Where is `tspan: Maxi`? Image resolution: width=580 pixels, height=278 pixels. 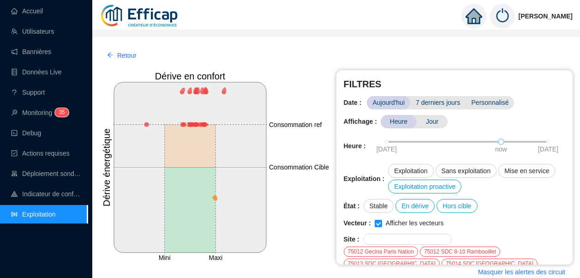 tspan: Maxi is located at coordinates (216, 258).